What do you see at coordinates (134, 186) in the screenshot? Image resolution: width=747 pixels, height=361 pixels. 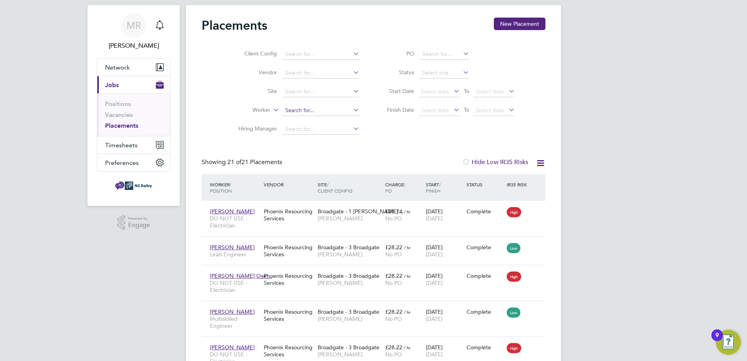 I see `img: ngbailey-logo-retina.png` at bounding box center [134, 186].